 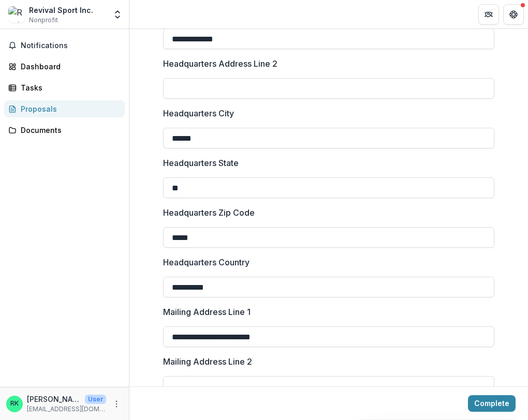 I want to click on div: Tasks, so click(x=68, y=87).